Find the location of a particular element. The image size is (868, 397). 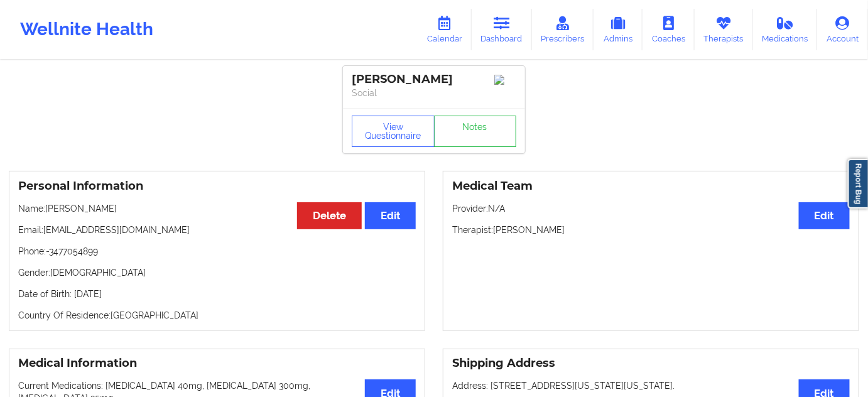

a: Calendar is located at coordinates (444, 30).